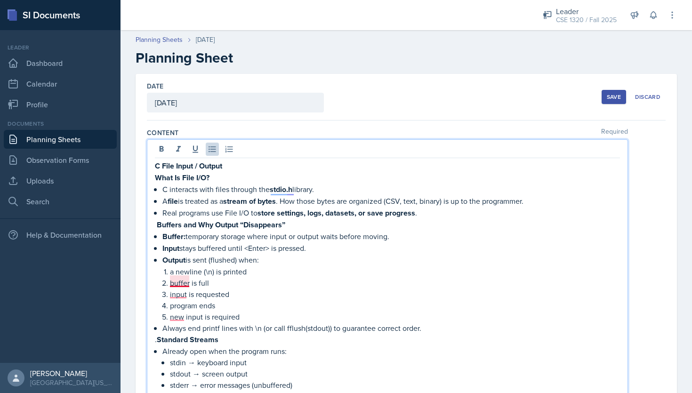 The width and height of the screenshot is (692, 393). What do you see at coordinates (395, 271) in the screenshot?
I see `p: a newline (\n) is printed` at bounding box center [395, 271].